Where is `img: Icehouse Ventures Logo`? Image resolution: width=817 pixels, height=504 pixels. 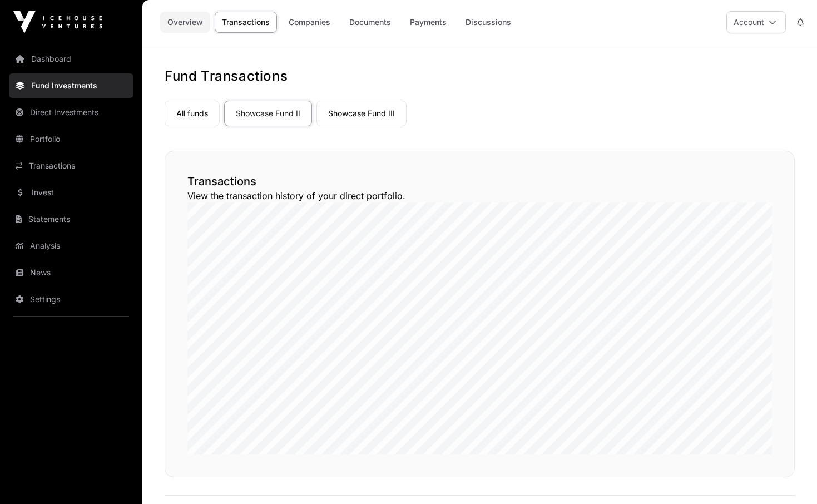 img: Icehouse Ventures Logo is located at coordinates (58, 22).